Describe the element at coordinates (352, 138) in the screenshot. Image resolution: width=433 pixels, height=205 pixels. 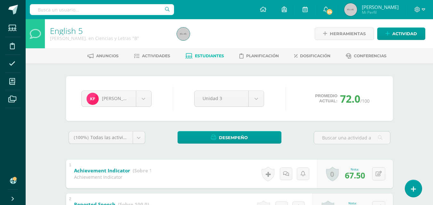
I see `input: Buscar una actividad aquí...` at that location.